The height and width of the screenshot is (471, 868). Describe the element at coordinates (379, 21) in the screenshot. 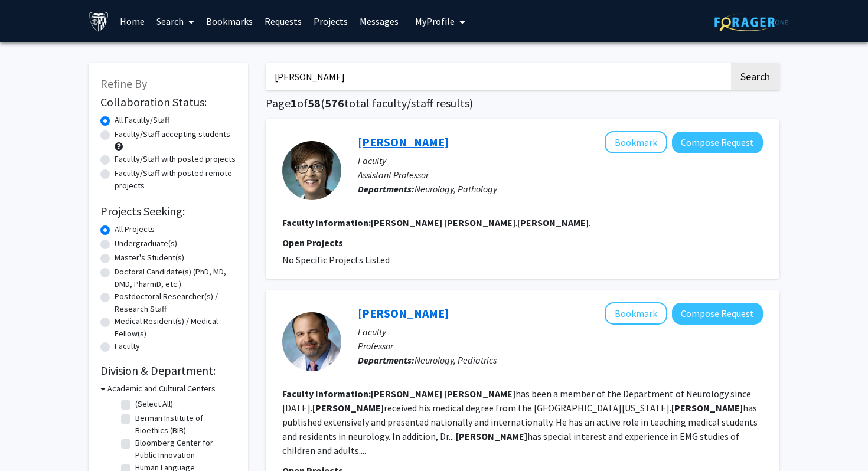

I see `a: Messages` at that location.